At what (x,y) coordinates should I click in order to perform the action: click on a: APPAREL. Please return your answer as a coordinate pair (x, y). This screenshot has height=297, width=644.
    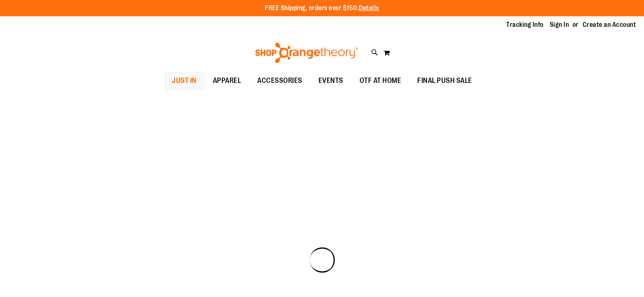
    Looking at the image, I should click on (227, 81).